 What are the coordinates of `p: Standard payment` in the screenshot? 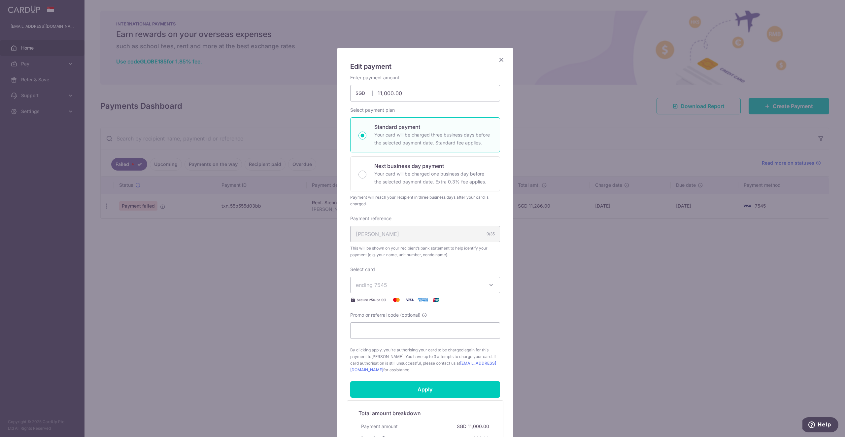 It's located at (433, 127).